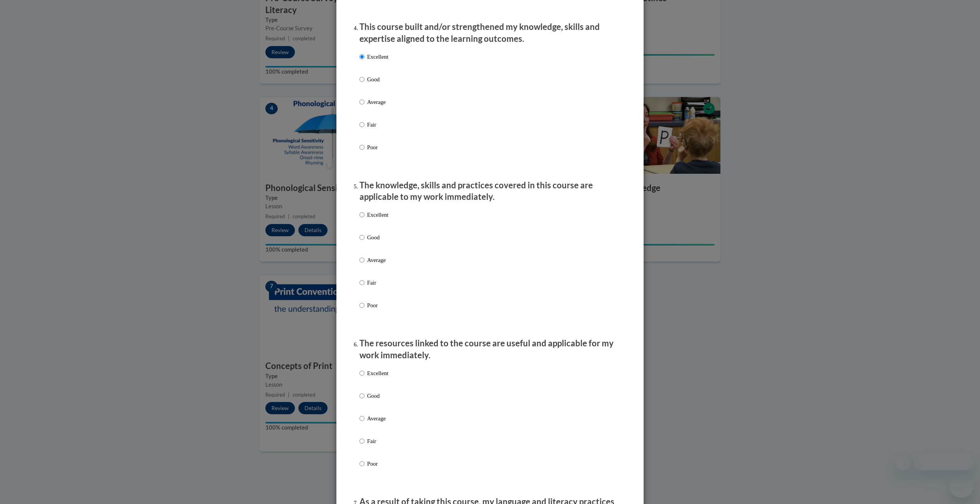  I want to click on p: This course built and/or strengthened my knowledge, skills and expertise aligned to the learning ..., so click(490, 33).